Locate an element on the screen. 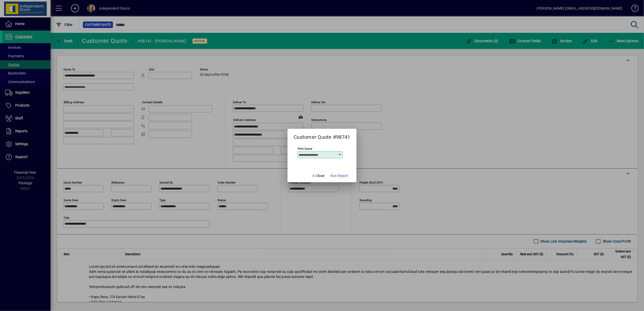  button: Close is located at coordinates (318, 176).